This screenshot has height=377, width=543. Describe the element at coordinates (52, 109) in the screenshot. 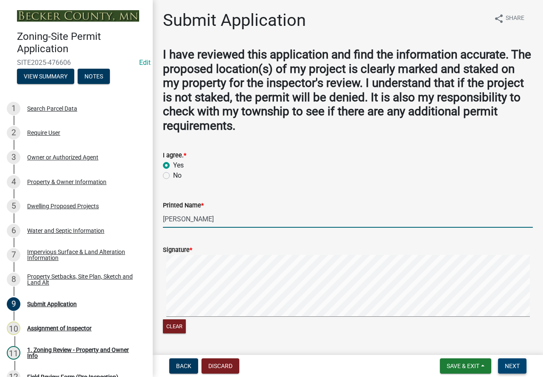

I see `div: Search Parcel Data` at that location.